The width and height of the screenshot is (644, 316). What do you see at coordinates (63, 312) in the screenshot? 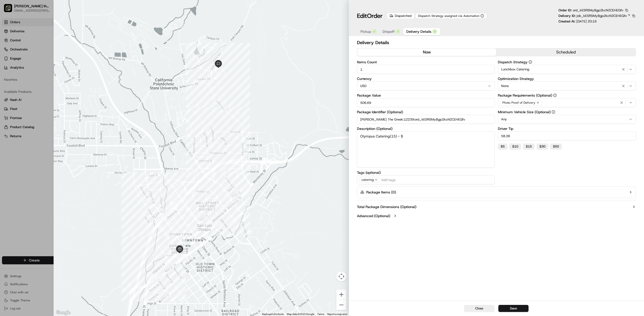
I see `a: Open this area in Google Maps (opens a new window)` at bounding box center [63, 312].